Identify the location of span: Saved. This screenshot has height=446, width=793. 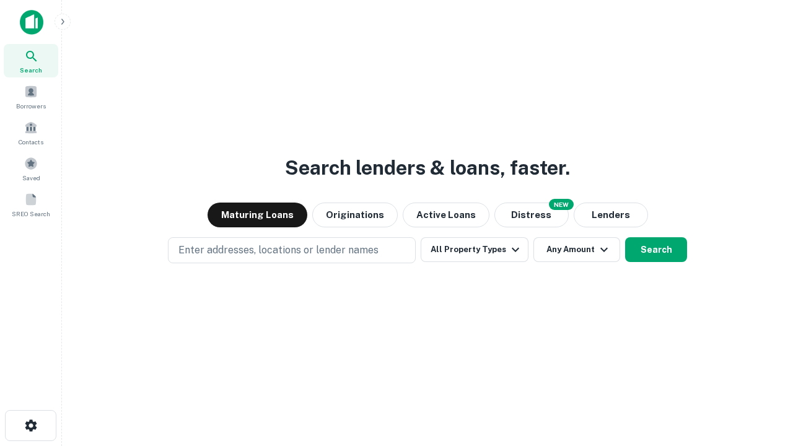
(31, 178).